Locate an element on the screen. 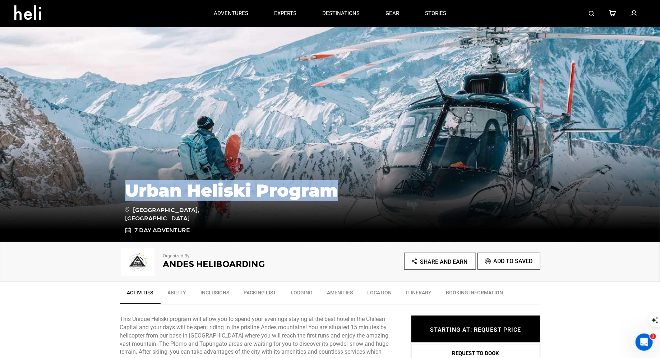  h1: Urban Heliski Program is located at coordinates (330, 190).